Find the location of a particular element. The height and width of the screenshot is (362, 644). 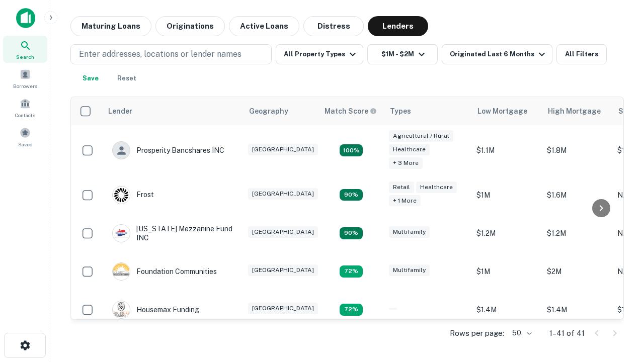

div: Search is located at coordinates (25, 49).